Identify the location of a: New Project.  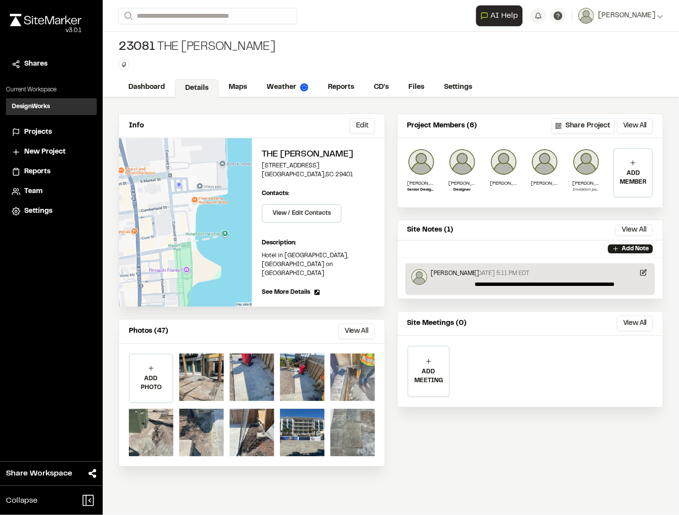
(51, 152).